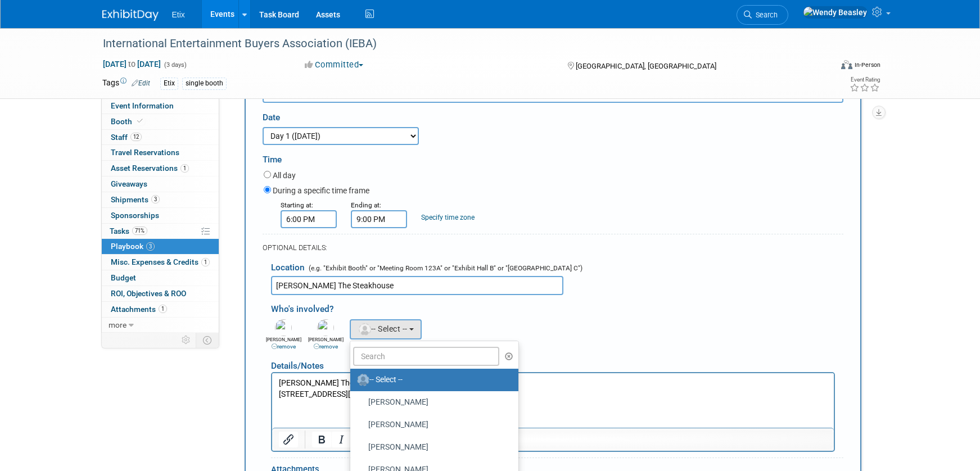 The width and height of the screenshot is (980, 471). Describe the element at coordinates (552, 362) in the screenshot. I see `div: Details/Notes` at that location.